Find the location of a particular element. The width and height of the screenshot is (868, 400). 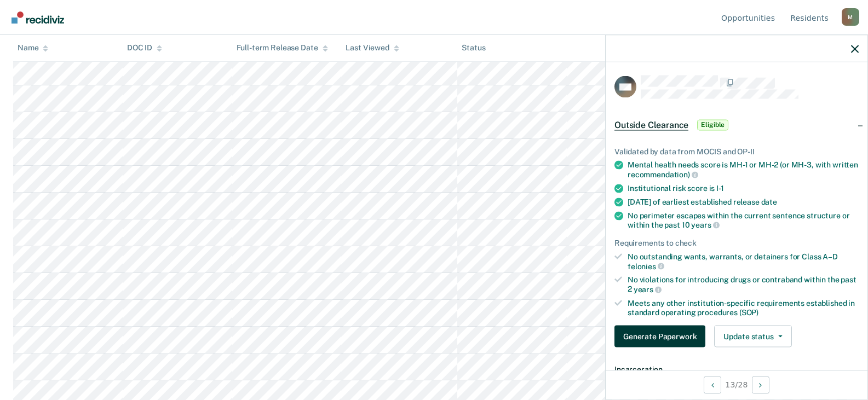

img: Recidiviz is located at coordinates (38, 17).